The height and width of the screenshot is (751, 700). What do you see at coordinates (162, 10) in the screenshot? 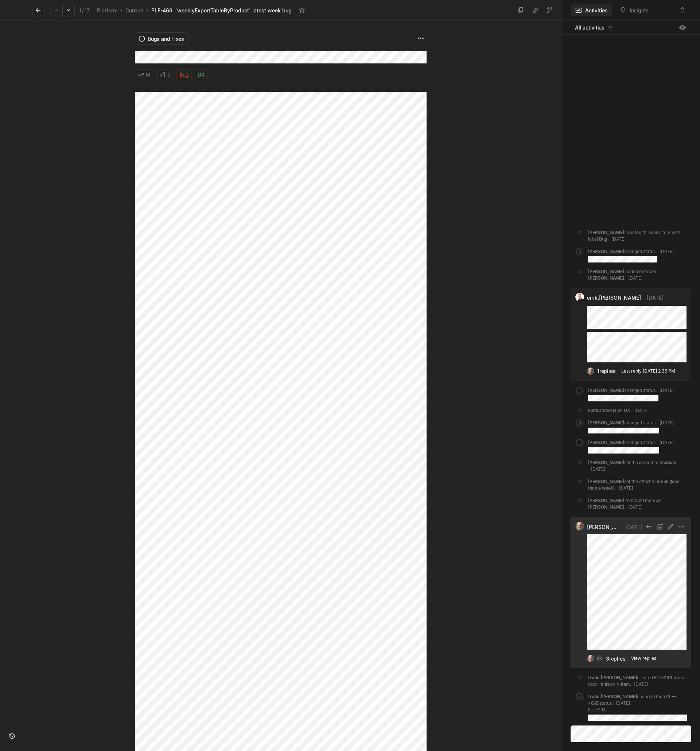
I see `div: PLF-469` at bounding box center [162, 10].